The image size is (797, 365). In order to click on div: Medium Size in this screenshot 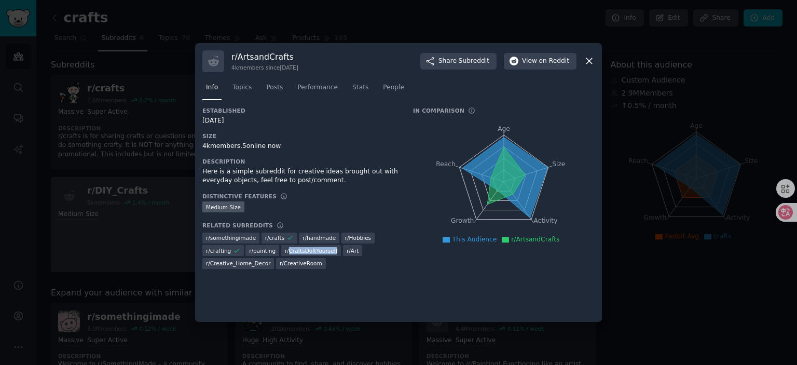, I will do `click(223, 207)`.